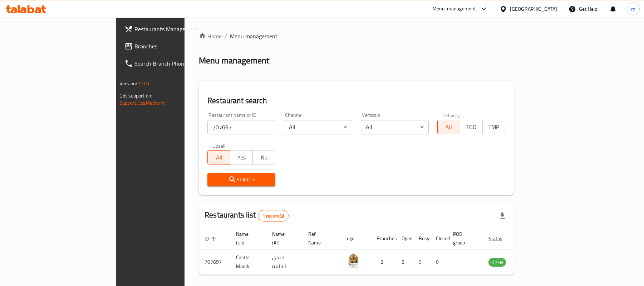 The image size is (644, 286). What do you see at coordinates (471, 127) in the screenshot?
I see `button: TGO` at bounding box center [471, 127].